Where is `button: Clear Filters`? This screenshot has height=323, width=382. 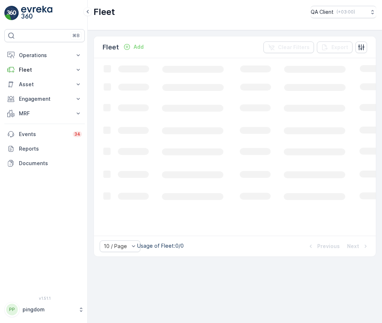 button: Clear Filters is located at coordinates (288, 47).